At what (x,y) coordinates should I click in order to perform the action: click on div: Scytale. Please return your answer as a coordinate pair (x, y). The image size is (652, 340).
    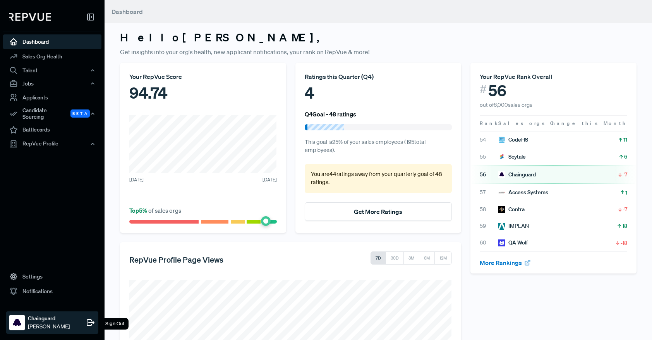
    Looking at the image, I should click on (512, 157).